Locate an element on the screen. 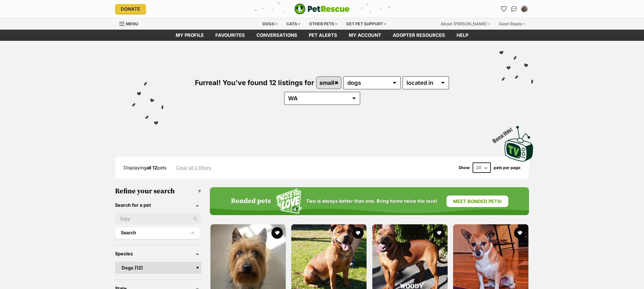 The height and width of the screenshot is (289, 644). label: pets per page is located at coordinates (507, 168).